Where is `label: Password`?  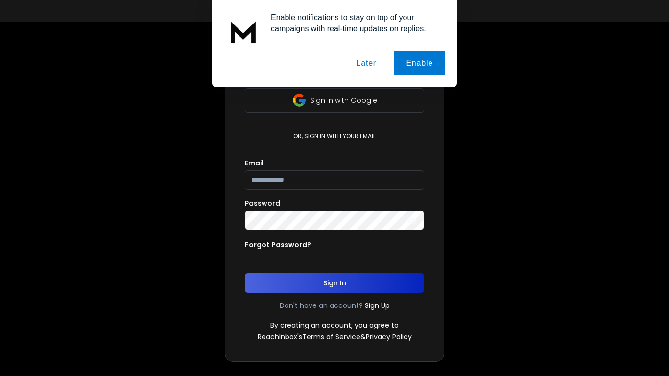
label: Password is located at coordinates (263, 203).